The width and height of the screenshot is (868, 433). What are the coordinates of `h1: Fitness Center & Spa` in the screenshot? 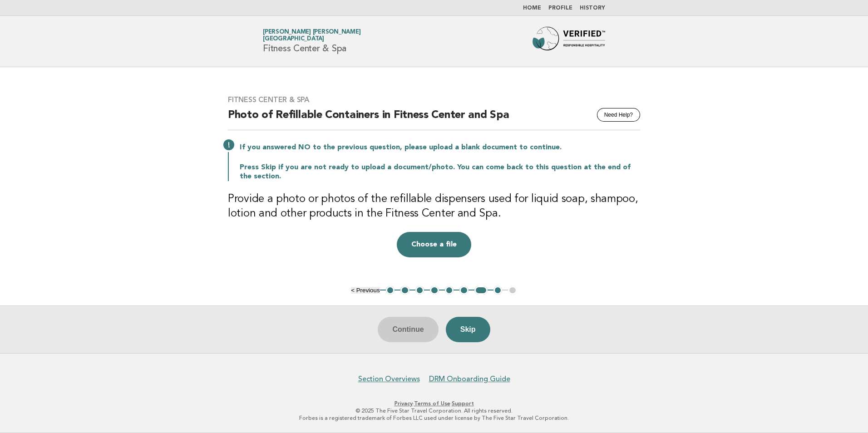 It's located at (311, 41).